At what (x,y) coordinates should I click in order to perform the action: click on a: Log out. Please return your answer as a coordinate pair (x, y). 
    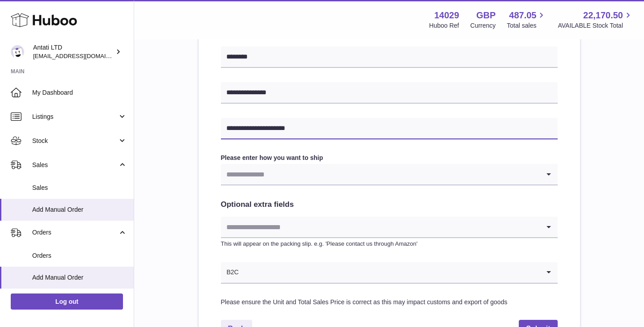
    Looking at the image, I should click on (66, 302).